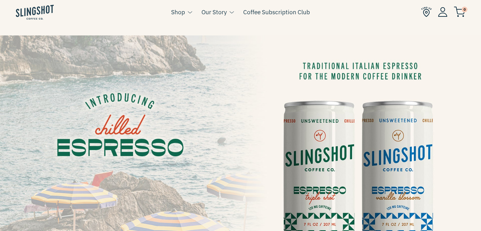  Describe the element at coordinates (178, 12) in the screenshot. I see `a: Shop` at that location.